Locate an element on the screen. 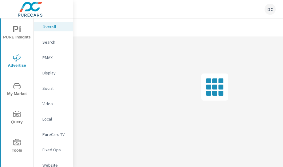 Image resolution: width=283 pixels, height=167 pixels. div: Fixed Ops is located at coordinates (53, 150).